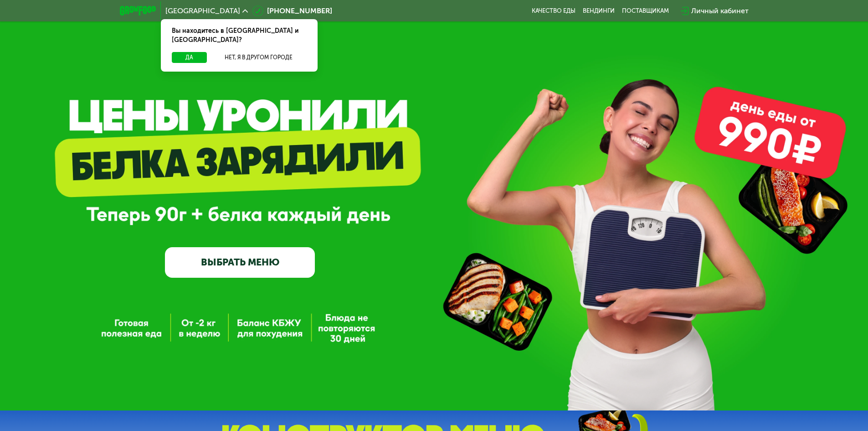 This screenshot has height=431, width=868. Describe the element at coordinates (259, 58) in the screenshot. I see `button: Нет, я в другом городе` at that location.